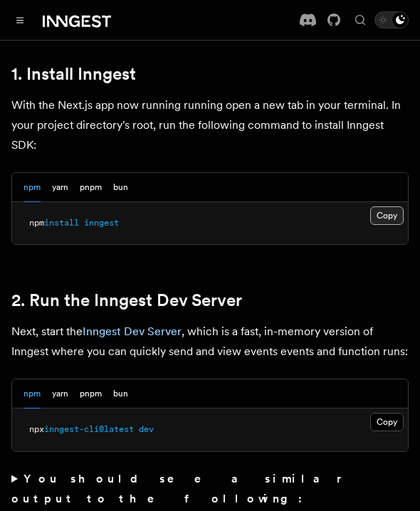  Describe the element at coordinates (20, 20) in the screenshot. I see `button: Toggle navigation` at that location.